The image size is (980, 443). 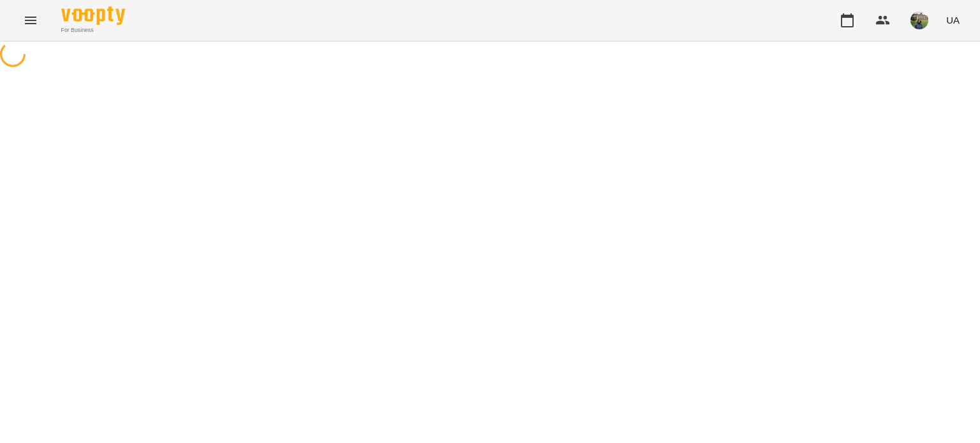 What do you see at coordinates (919, 21) in the screenshot?
I see `img: f01d4343db5c932fedd74e1c54090270.jpg` at bounding box center [919, 21].